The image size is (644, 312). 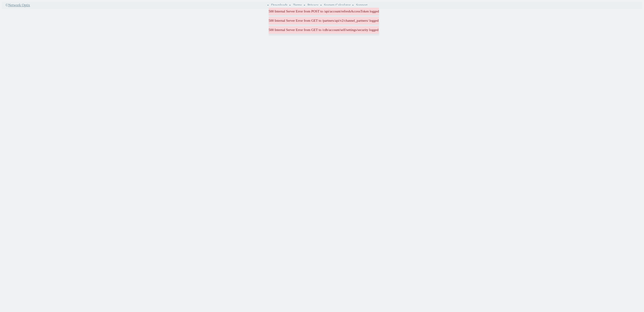 I want to click on a: Downloads, so click(x=279, y=5).